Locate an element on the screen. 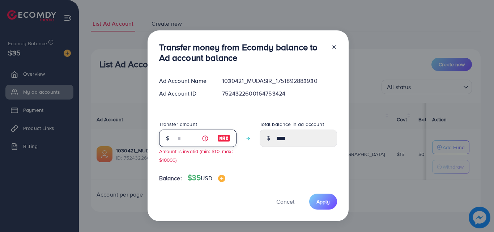  label: Total balance in ad account is located at coordinates (292, 124).